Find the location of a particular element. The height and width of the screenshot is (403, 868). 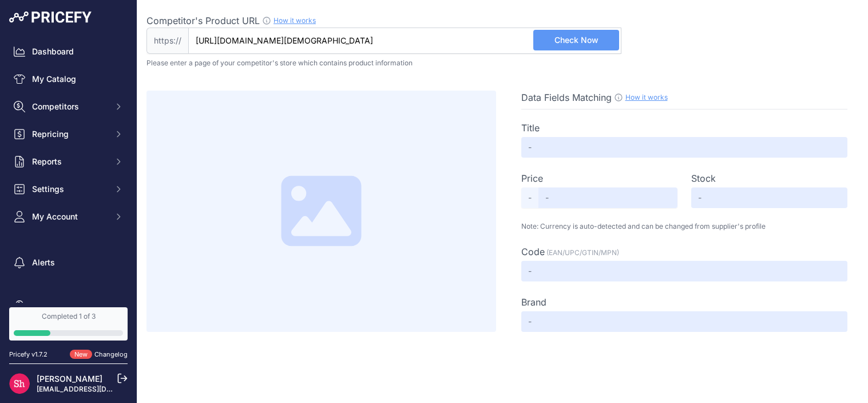

p: Note: Currency is auto-detected and can be changed from supplier's profile is located at coordinates (685, 226).